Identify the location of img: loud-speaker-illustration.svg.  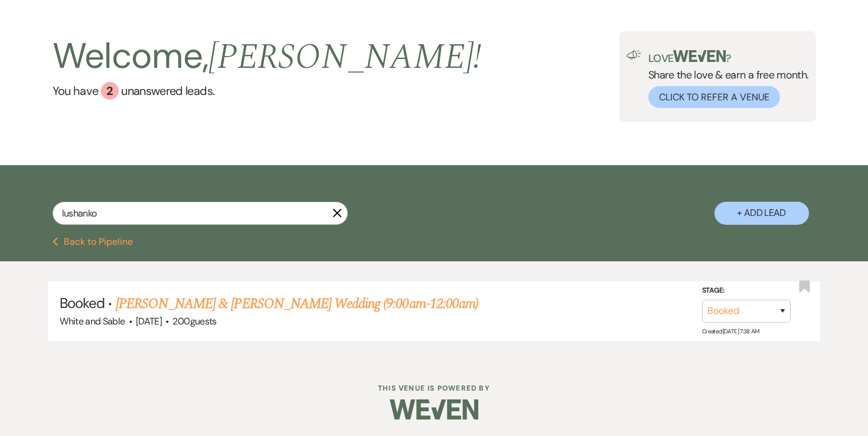
(634, 55).